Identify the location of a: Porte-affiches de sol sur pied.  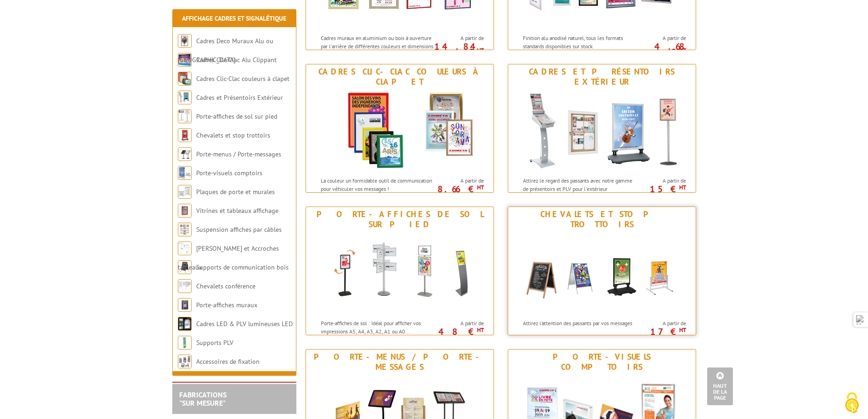
(236, 116).